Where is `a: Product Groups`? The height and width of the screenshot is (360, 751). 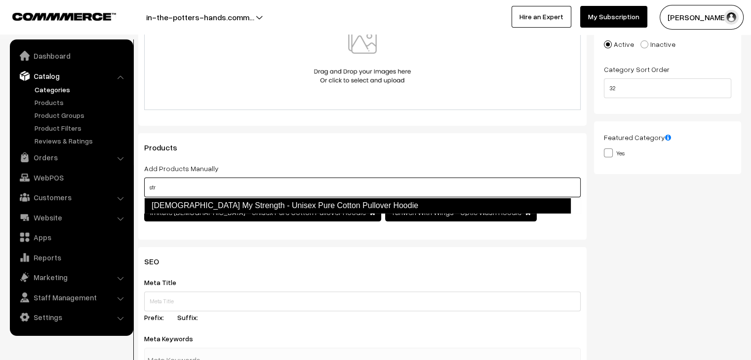 a: Product Groups is located at coordinates (81, 115).